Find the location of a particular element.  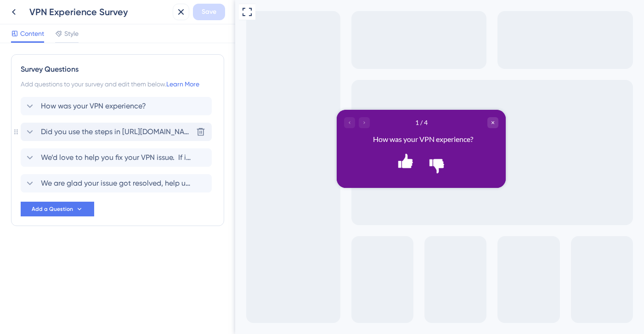

span: We’d love to help you fix your VPN issue. If it’s happening now, open the chat bubble in your Por... is located at coordinates (116, 158).